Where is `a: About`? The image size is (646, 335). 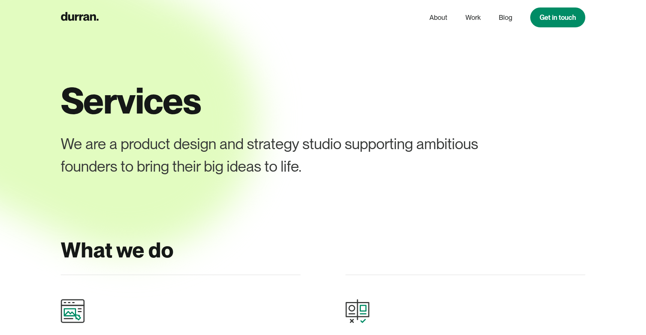 a: About is located at coordinates (439, 18).